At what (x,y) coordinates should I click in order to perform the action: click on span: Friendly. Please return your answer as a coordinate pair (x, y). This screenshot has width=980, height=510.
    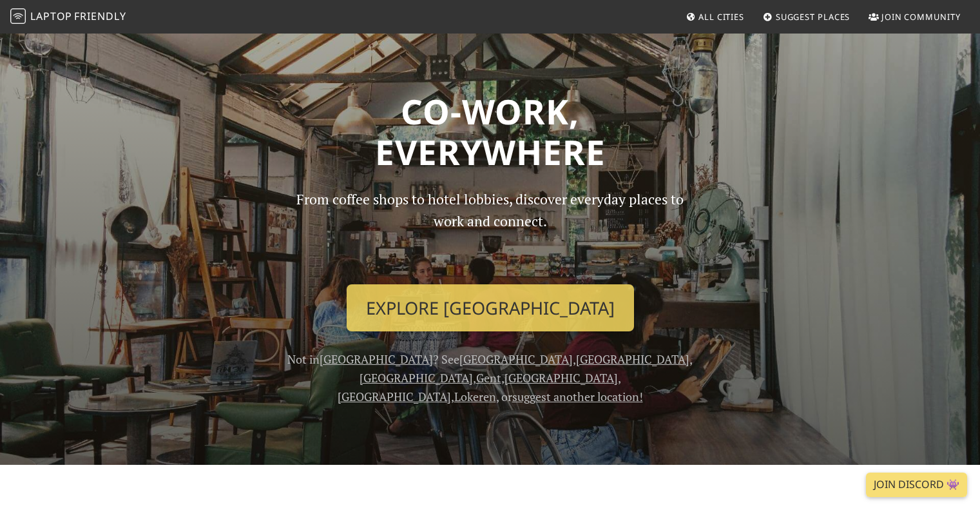
    Looking at the image, I should click on (100, 16).